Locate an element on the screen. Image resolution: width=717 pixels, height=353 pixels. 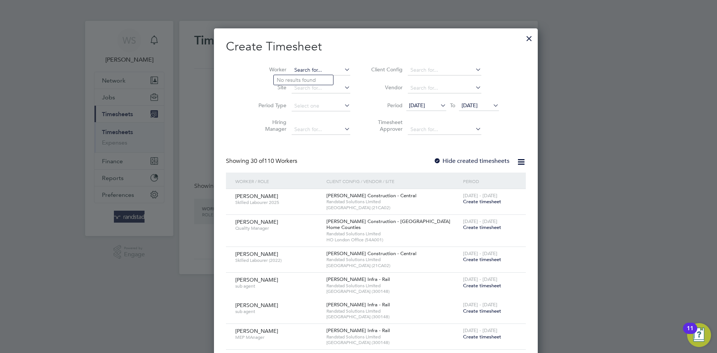
span: 110 Workers is located at coordinates (274, 161).